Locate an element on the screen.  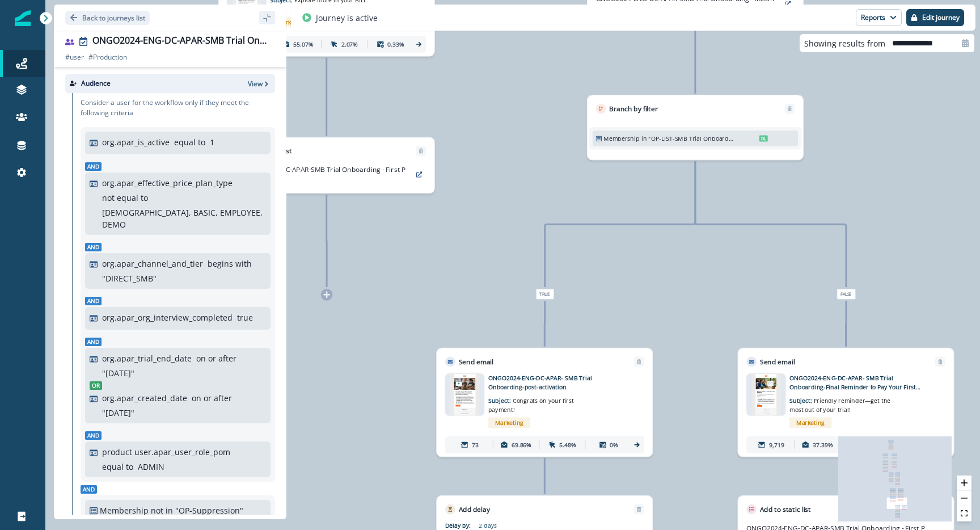
button: Edit journey is located at coordinates (936, 18).